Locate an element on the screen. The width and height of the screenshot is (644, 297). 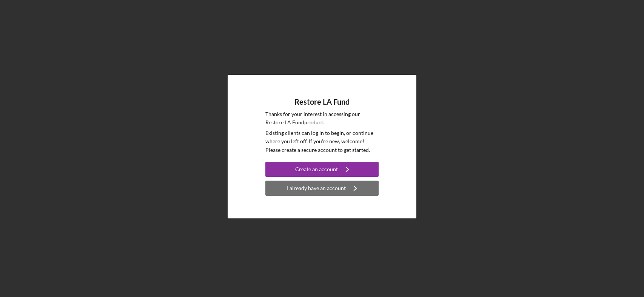
div: I already have an account is located at coordinates (317, 188).